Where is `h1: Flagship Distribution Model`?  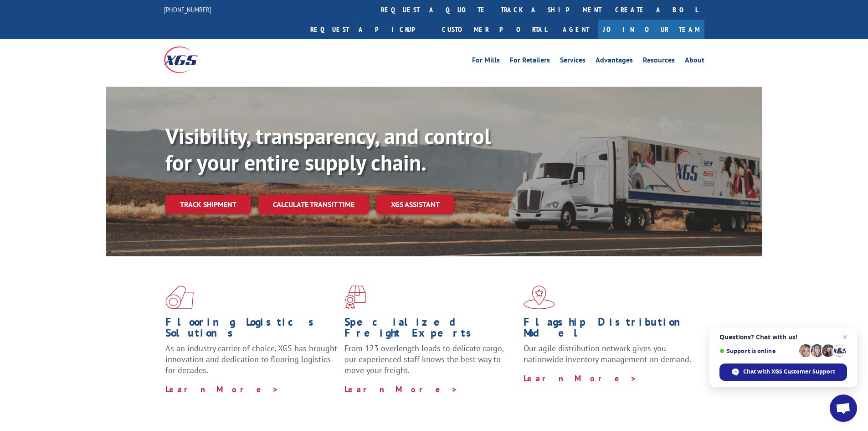 h1: Flagship Distribution Model is located at coordinates (610, 330).